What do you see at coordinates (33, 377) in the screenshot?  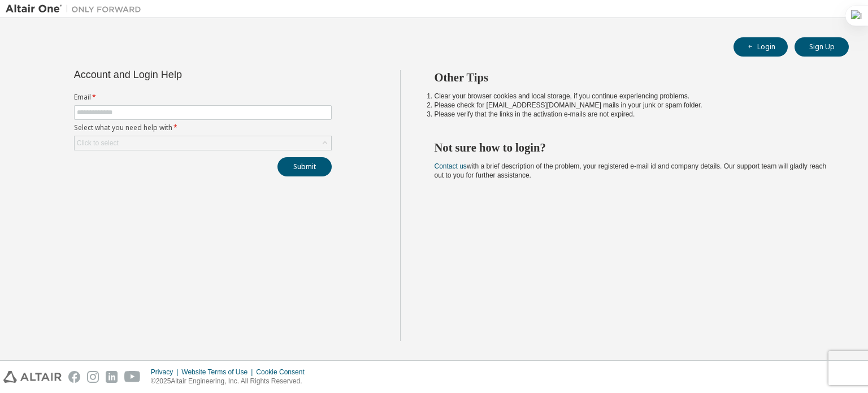 I see `img: altair_logo.svg` at bounding box center [33, 377].